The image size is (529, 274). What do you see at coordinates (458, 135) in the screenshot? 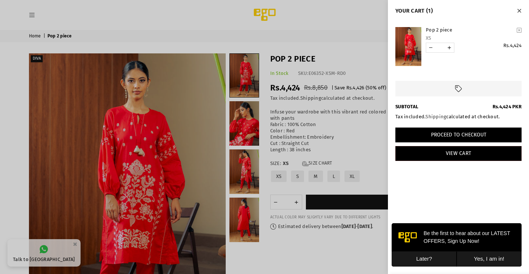
I see `button: Proceed to Checkout` at bounding box center [458, 135].